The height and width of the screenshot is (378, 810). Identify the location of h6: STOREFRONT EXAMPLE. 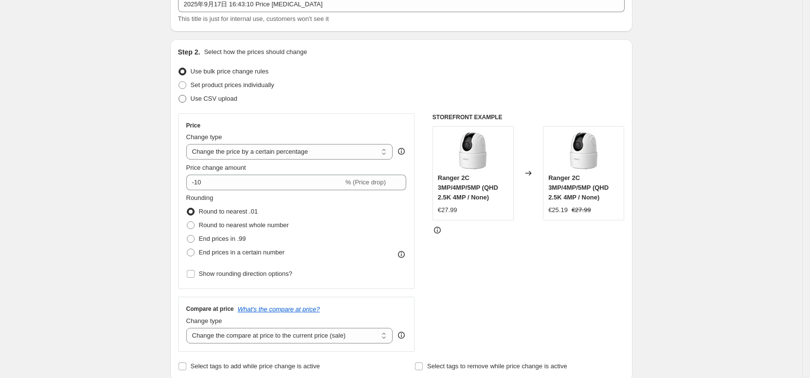
(528, 117).